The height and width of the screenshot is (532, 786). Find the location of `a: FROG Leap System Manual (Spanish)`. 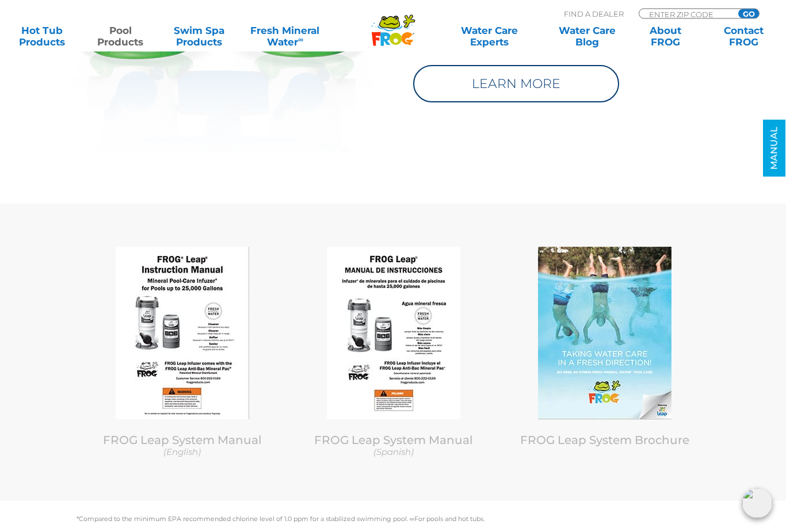

a: FROG Leap System Manual (Spanish) is located at coordinates (393, 446).